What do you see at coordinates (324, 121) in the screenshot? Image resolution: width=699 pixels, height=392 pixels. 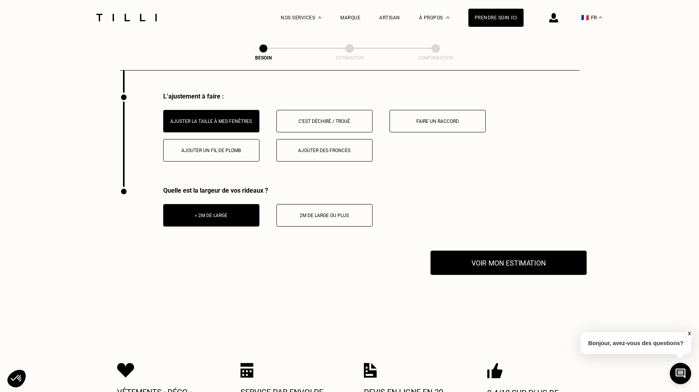 I see `div: C‘est déchiré / troué` at bounding box center [324, 121].